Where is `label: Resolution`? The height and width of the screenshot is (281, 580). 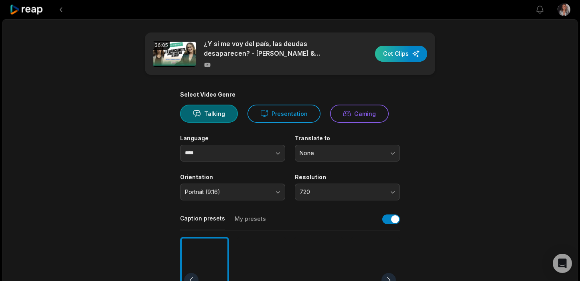 label: Resolution is located at coordinates (347, 177).